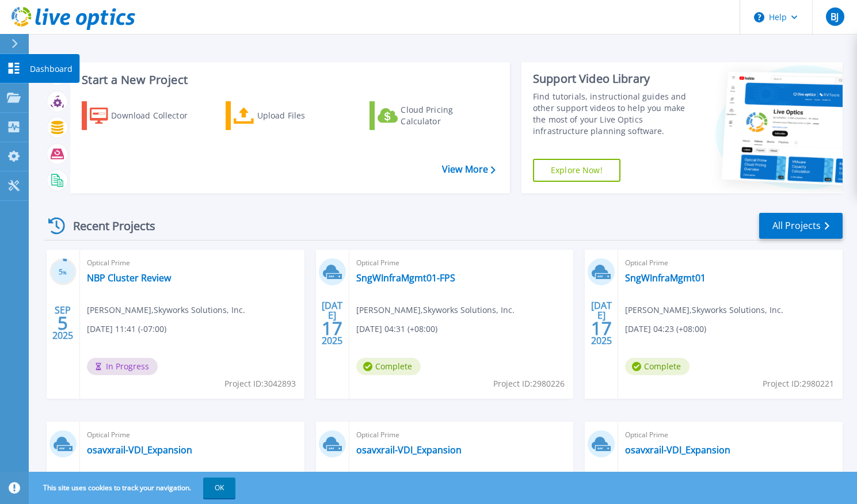 The width and height of the screenshot is (857, 504). What do you see at coordinates (447, 115) in the screenshot?
I see `div: Cloud Pricing Calculator` at bounding box center [447, 115].